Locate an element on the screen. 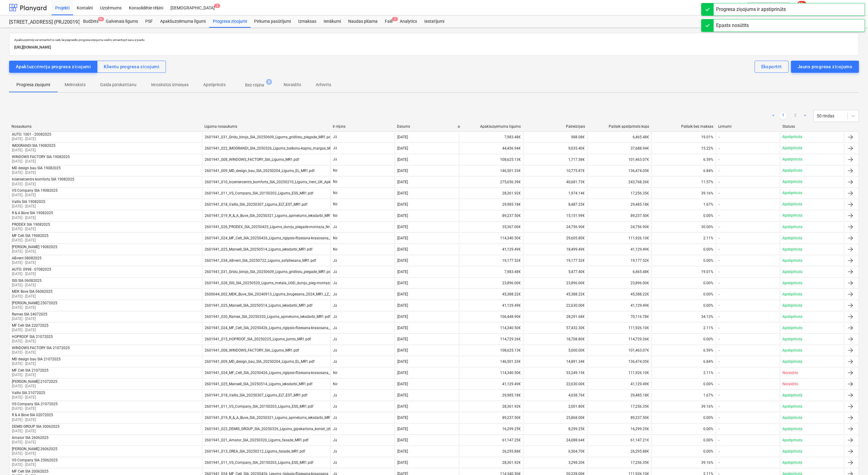 Image resolution: width=868 pixels, height=475 pixels. div: Apakšuzņēmēju progresa ziņojumi is located at coordinates (53, 67).